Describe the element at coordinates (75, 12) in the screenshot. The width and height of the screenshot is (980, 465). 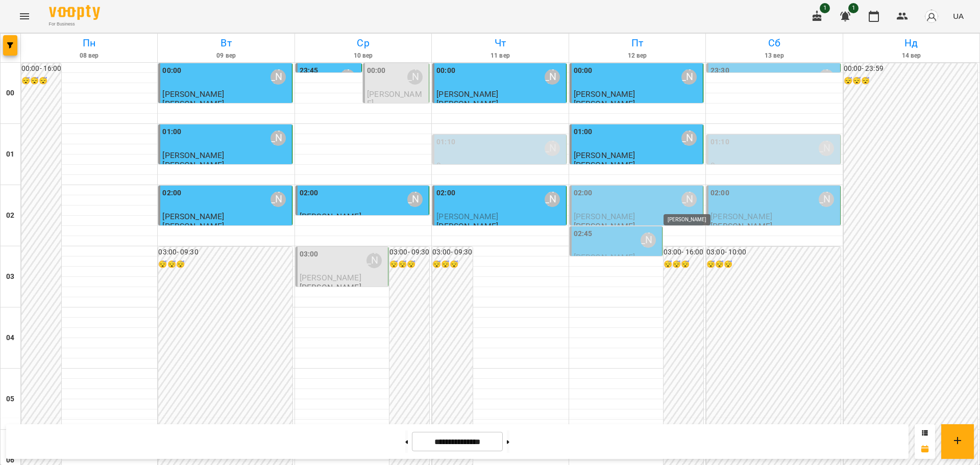
I see `img: Voopty Logo` at that location.